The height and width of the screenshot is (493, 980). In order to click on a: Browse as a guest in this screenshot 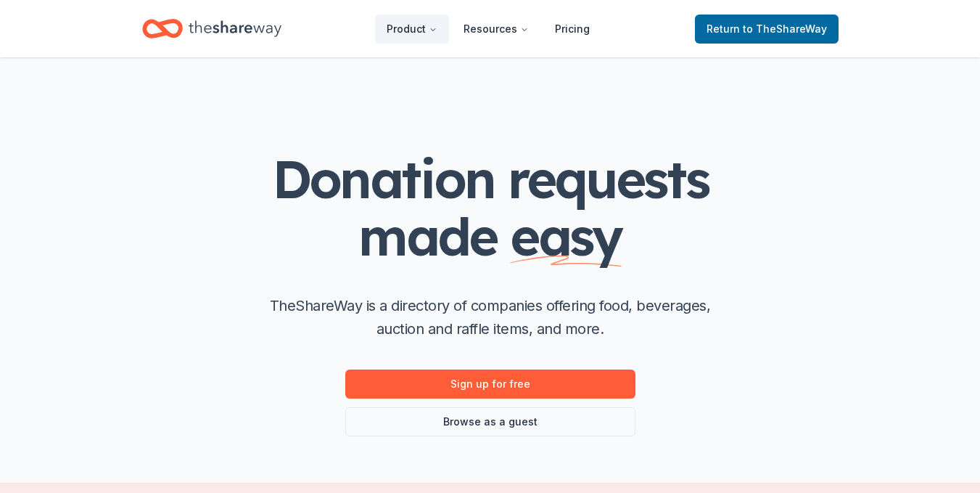, I will do `click(491, 422)`.